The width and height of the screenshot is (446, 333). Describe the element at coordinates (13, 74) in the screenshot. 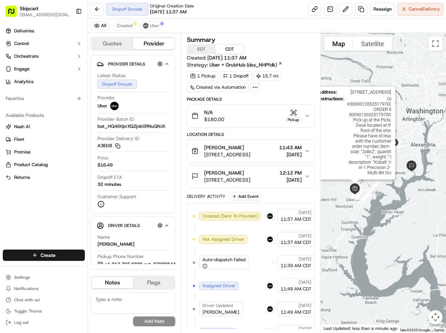

I see `img: 1736555255976-a54dd68f-1ca7-489b-9aae-adbdc363a1c4` at that location.